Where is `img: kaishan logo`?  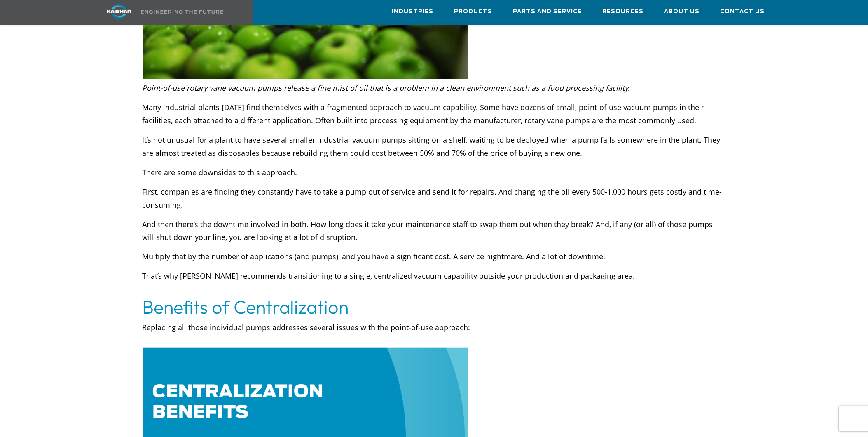 img: kaishan logo is located at coordinates (119, 11).